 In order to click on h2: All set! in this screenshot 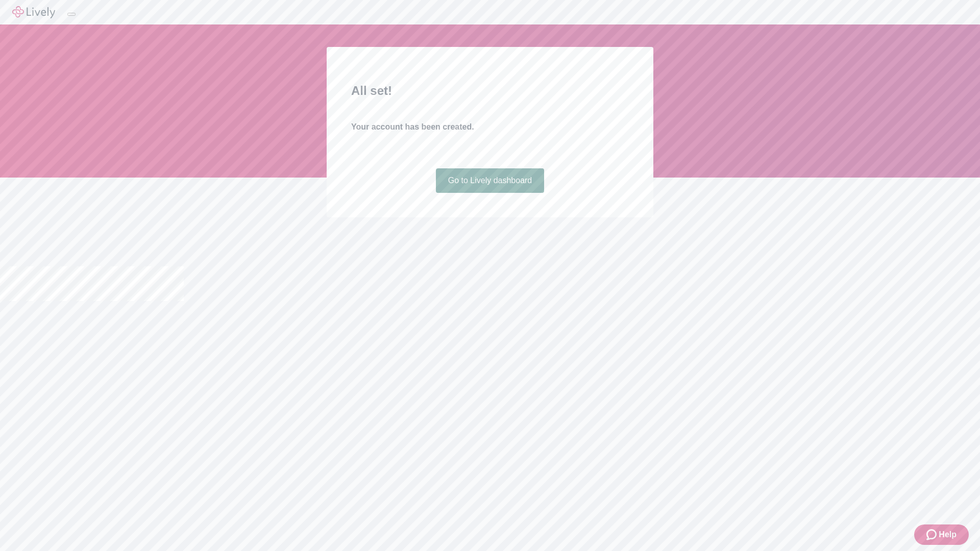, I will do `click(490, 91)`.